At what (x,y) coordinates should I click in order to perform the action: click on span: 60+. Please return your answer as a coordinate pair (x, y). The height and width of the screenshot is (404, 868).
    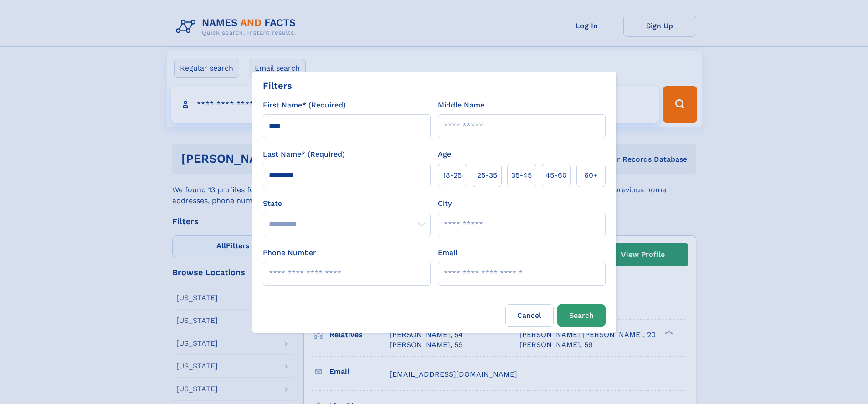
    Looking at the image, I should click on (591, 175).